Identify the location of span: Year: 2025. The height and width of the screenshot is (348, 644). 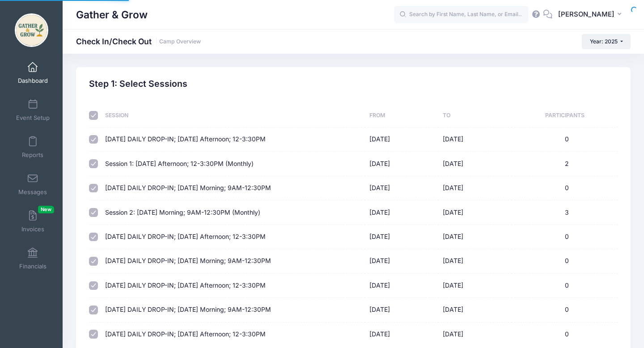
(604, 41).